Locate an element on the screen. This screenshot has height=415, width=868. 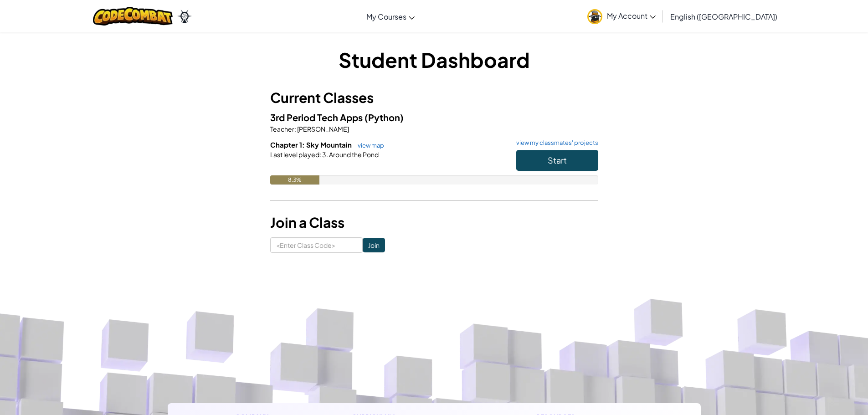
span: Chapter 1: Sky Mountain is located at coordinates (312, 145).